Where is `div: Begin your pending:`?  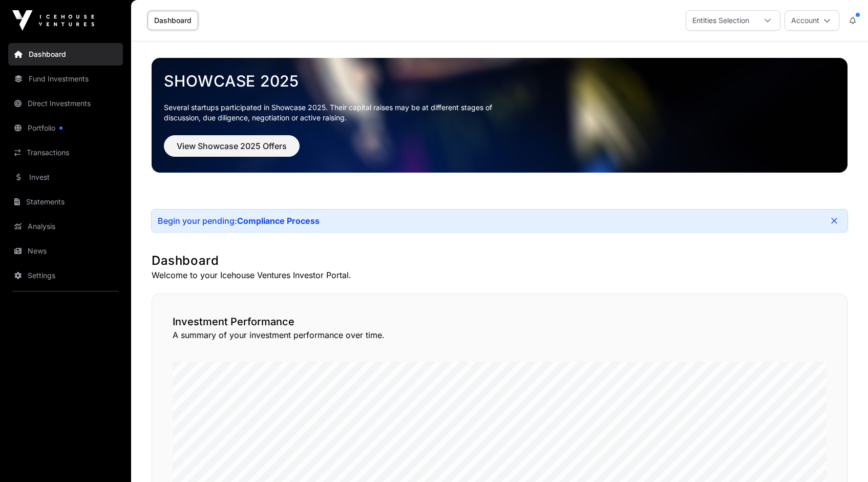
div: Begin your pending: is located at coordinates (238, 221).